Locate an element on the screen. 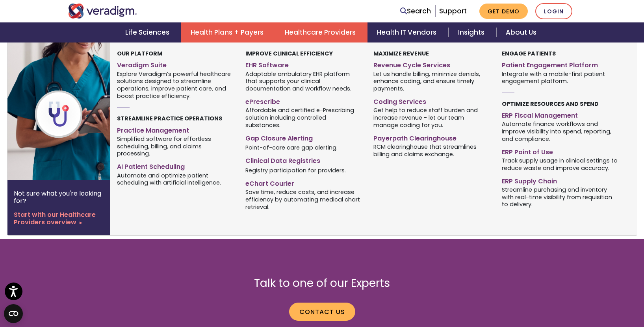 Image resolution: width=644 pixels, height=327 pixels. span: Explore Veradigm’s powerful healthcare solutions designed to streamline operations, improve patie... is located at coordinates (175, 85).